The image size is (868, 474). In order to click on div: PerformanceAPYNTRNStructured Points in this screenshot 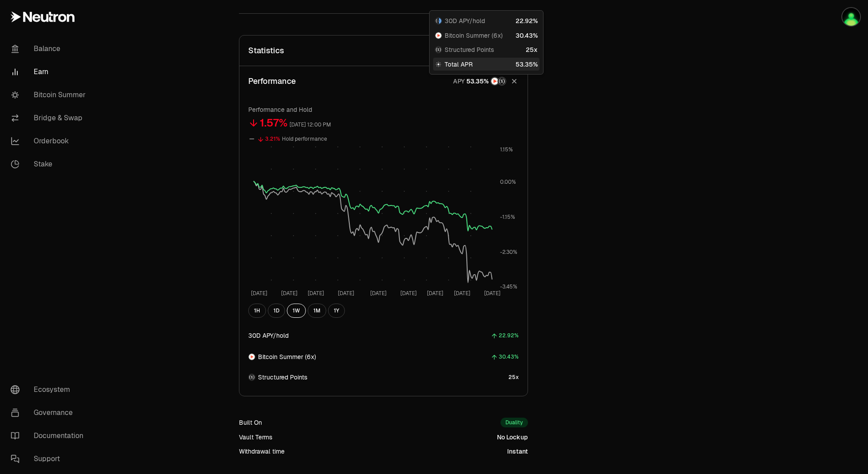, I will do `click(384, 246)`.